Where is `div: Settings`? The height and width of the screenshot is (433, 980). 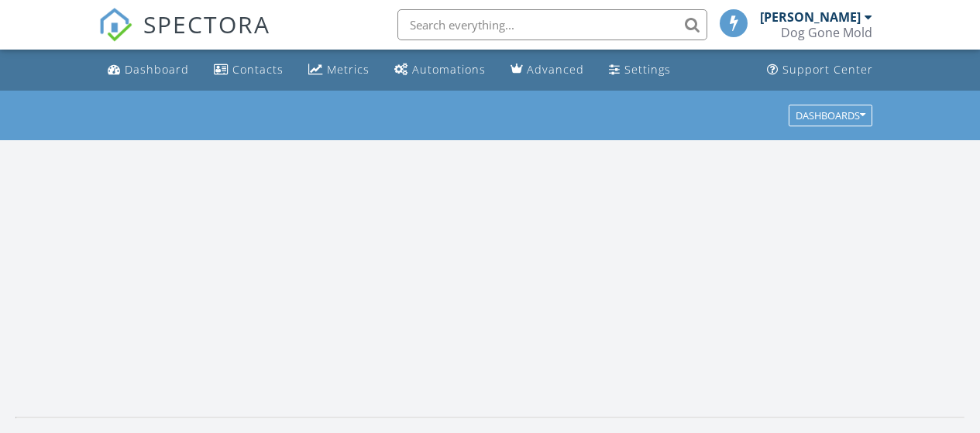 div: Settings is located at coordinates (648, 69).